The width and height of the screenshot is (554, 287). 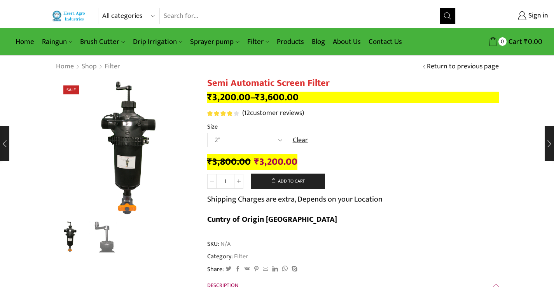 What do you see at coordinates (514, 42) in the screenshot?
I see `span: Cart` at bounding box center [514, 42].